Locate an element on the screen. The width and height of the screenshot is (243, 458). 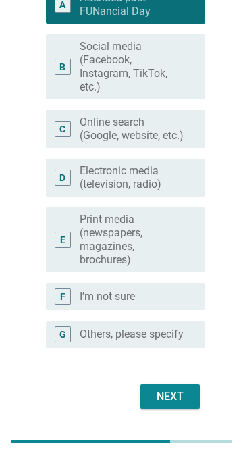
div: G is located at coordinates (63, 334).